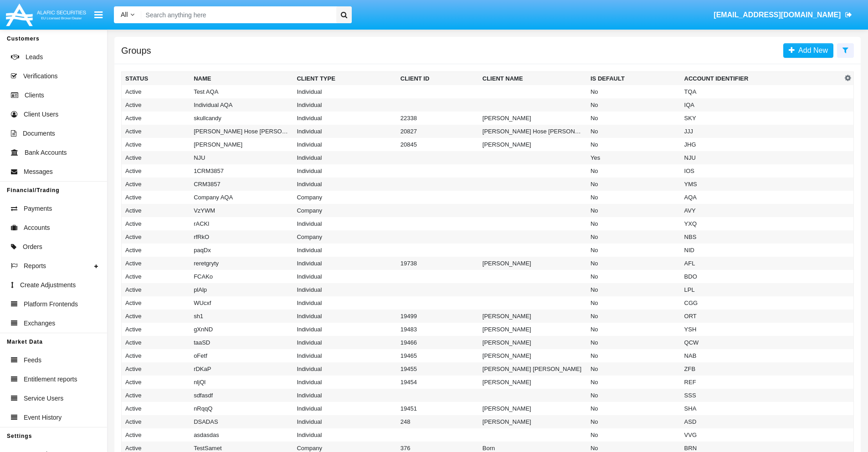 The image size is (868, 452). I want to click on td: rACKl, so click(241, 223).